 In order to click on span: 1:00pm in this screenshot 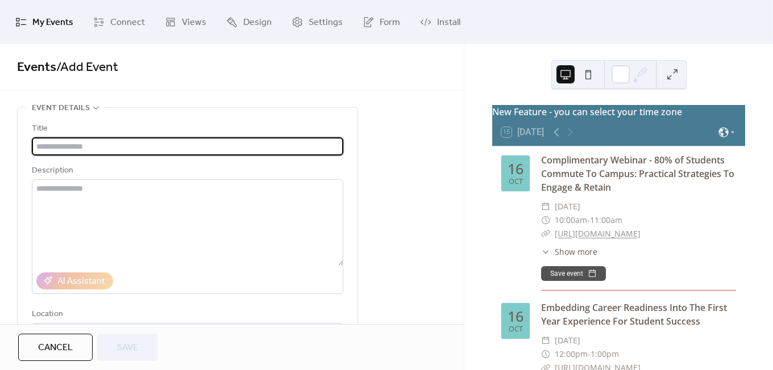, I will do `click(604, 355)`.